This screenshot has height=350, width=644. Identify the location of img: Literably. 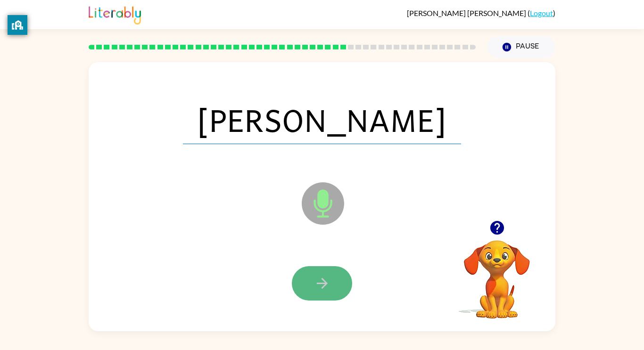
(115, 14).